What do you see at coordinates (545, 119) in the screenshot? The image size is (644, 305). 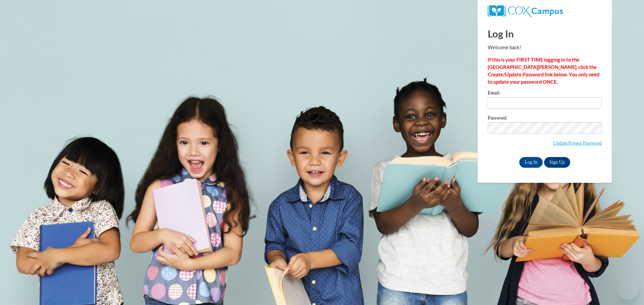 I see `label: Password` at bounding box center [545, 119].